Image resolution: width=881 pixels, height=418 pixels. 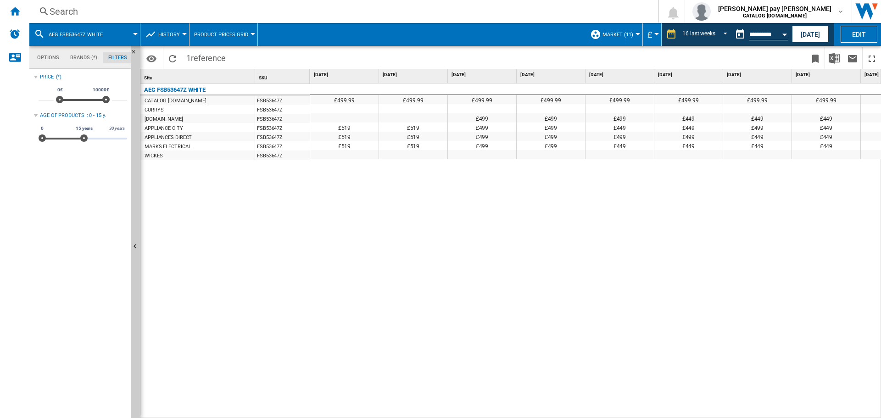 I want to click on md-select: REPORTS.WIZARD.STEPS.REPORT.STEPS.REPORT_OPTIONS.PERIOD: 16 last weeks, so click(x=706, y=34).